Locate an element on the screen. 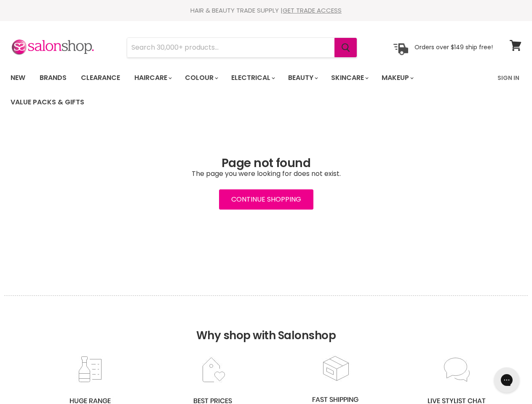 Image resolution: width=532 pixels, height=404 pixels. h1: Page not found is located at coordinates (266, 164).